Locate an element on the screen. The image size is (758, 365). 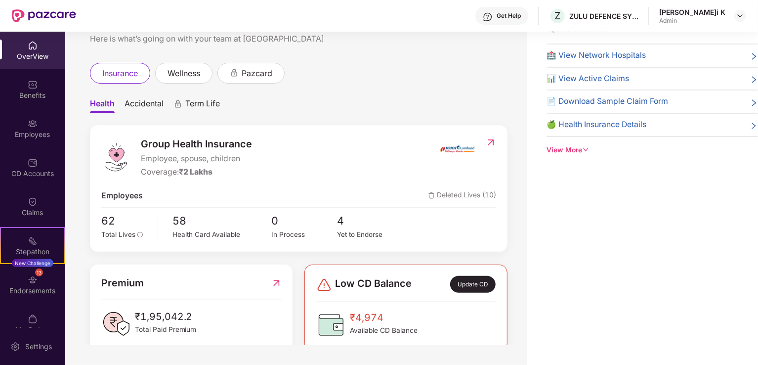
span: ₹1,95,042.2 is located at coordinates (166, 316).